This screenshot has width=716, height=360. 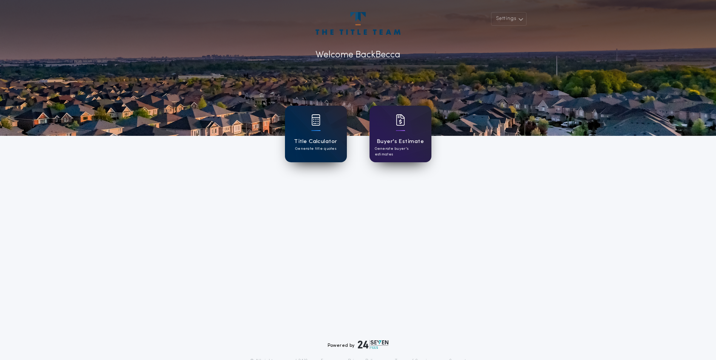 I want to click on h1: Title Calculator, so click(x=316, y=142).